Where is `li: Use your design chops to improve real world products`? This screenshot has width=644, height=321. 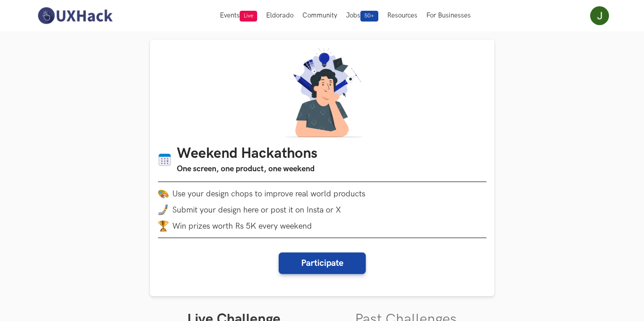 li: Use your design chops to improve real world products is located at coordinates (322, 194).